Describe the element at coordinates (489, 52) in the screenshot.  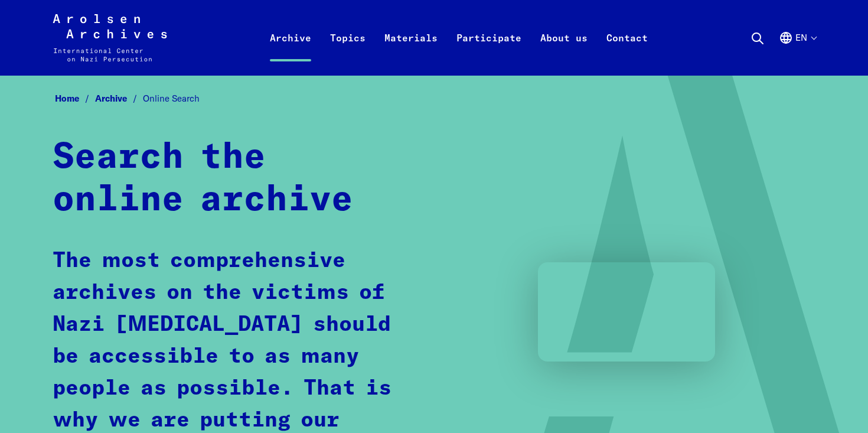
I see `a: Participate` at that location.